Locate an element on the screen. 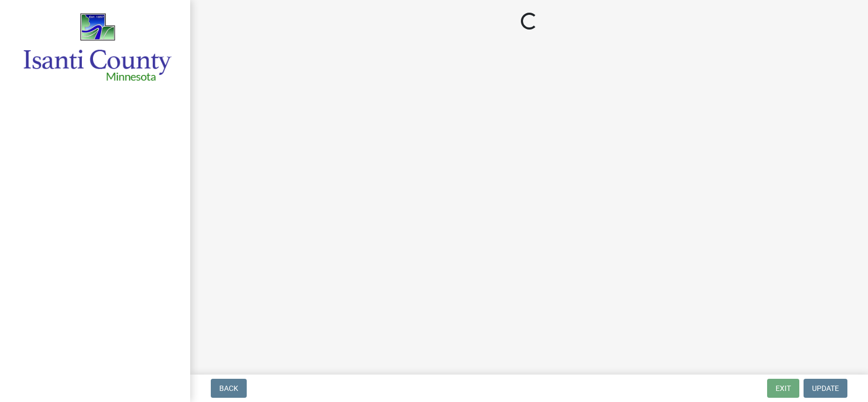 This screenshot has height=402, width=868. span: Update is located at coordinates (826, 389).